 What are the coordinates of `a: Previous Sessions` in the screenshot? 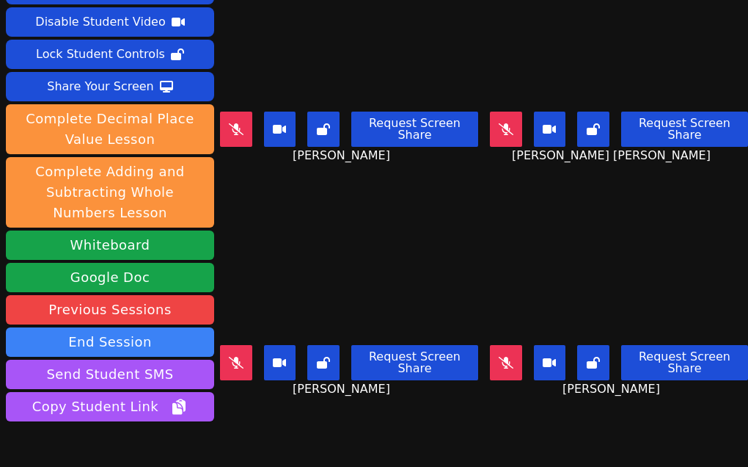 It's located at (110, 310).